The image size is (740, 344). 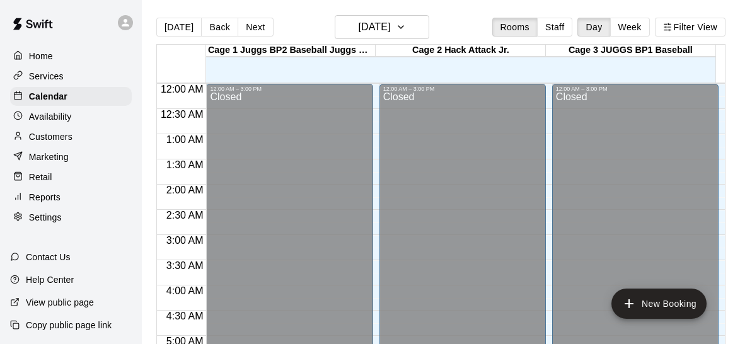 I want to click on a: Customers, so click(x=71, y=137).